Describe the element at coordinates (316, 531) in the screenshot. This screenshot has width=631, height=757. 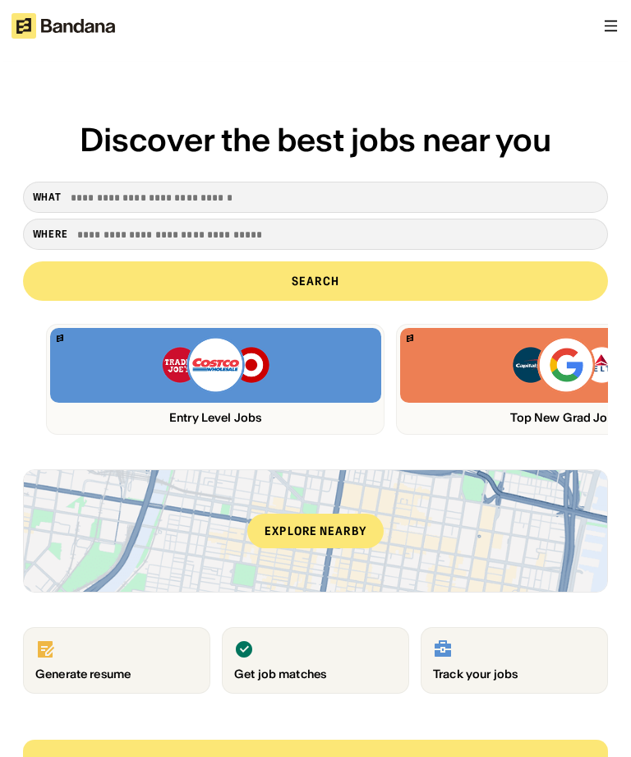
I see `div: Explore nearby` at that location.